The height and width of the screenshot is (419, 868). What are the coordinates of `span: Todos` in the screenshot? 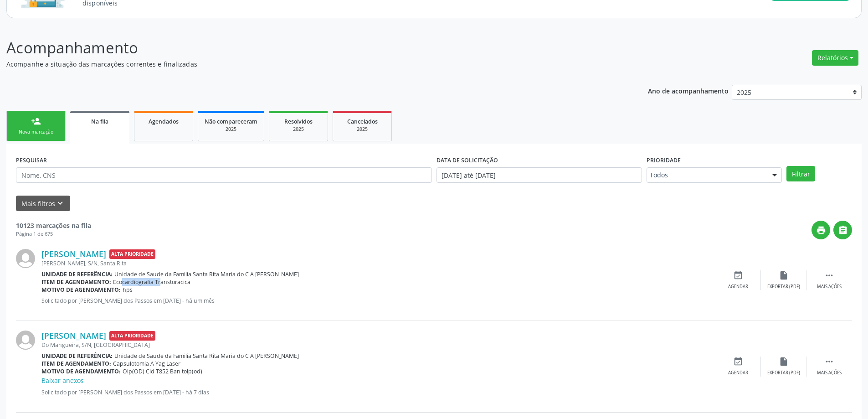 It's located at (706, 175).